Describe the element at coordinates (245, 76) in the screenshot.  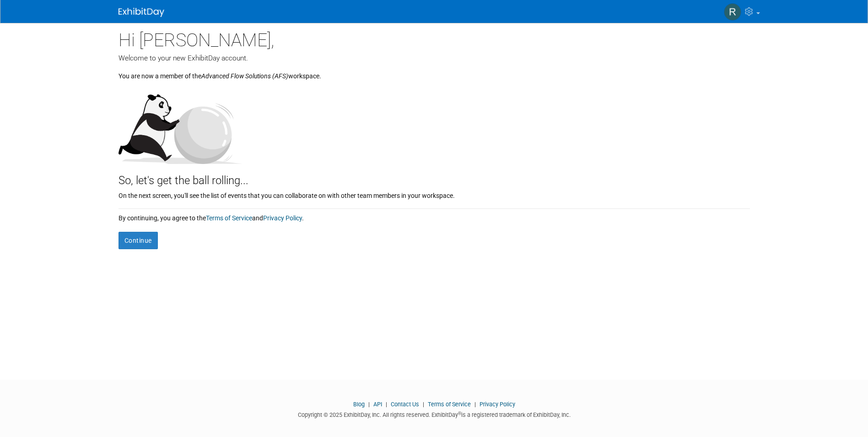
I see `i: Advanced Flow Solutions (AFS)` at that location.